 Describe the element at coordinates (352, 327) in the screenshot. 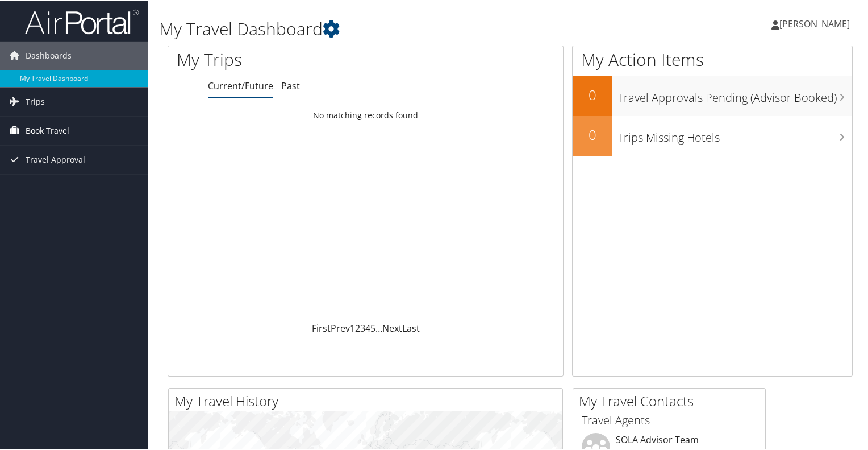

I see `a: 1` at that location.